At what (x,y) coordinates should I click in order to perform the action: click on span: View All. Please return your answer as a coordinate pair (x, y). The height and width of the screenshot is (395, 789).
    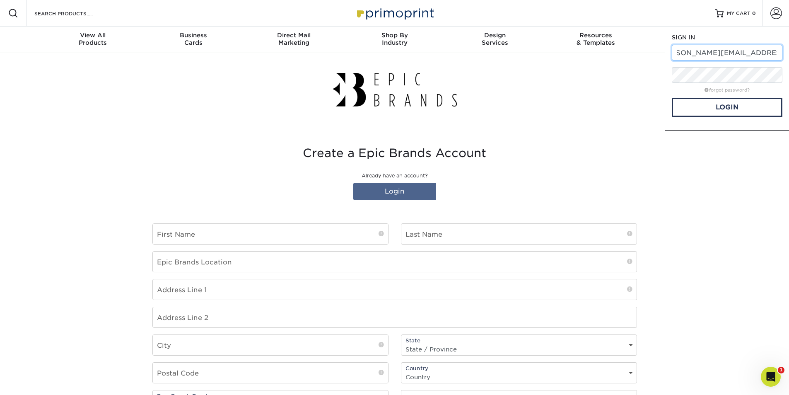
    Looking at the image, I should click on (93, 35).